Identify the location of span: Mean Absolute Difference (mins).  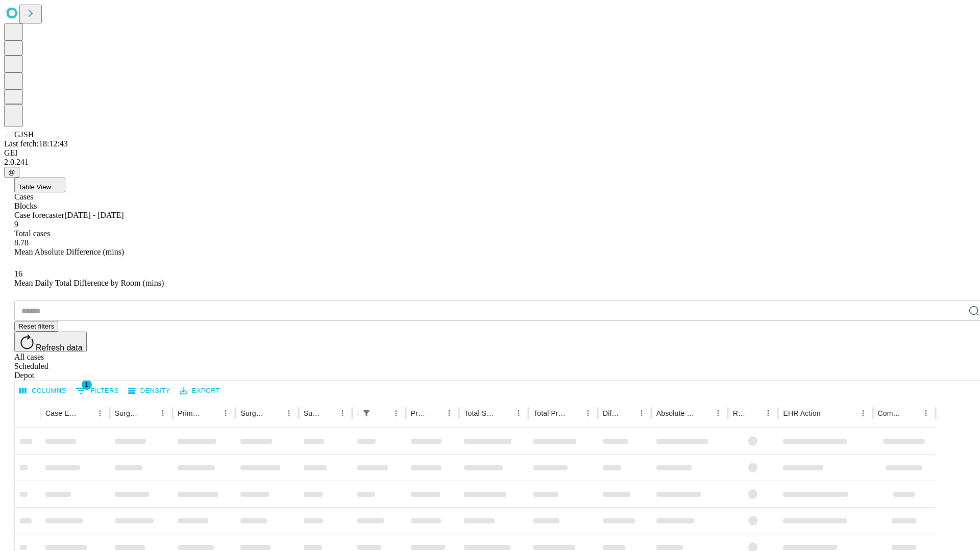
(69, 252).